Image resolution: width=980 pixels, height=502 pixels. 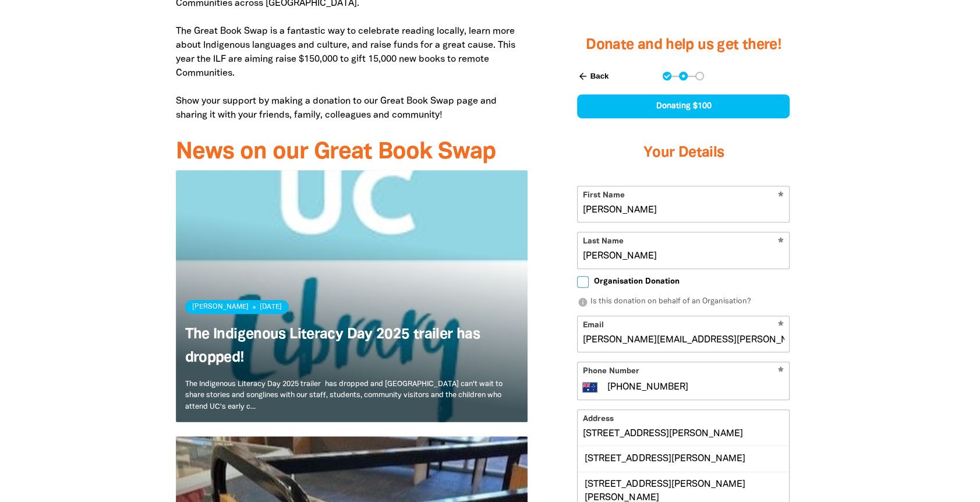 I want to click on span: Donate and help us get there!, so click(x=684, y=45).